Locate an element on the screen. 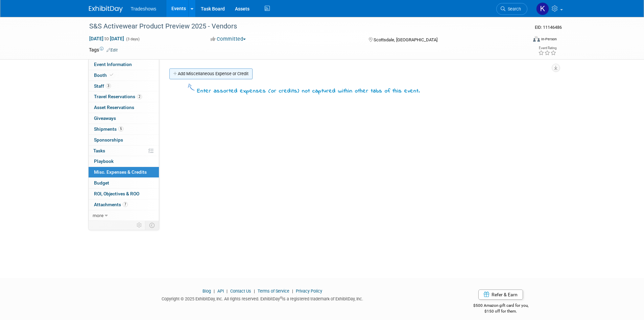 Image resolution: width=644 pixels, height=320 pixels. span: ROI, Objectives & ROO is located at coordinates (117, 194).